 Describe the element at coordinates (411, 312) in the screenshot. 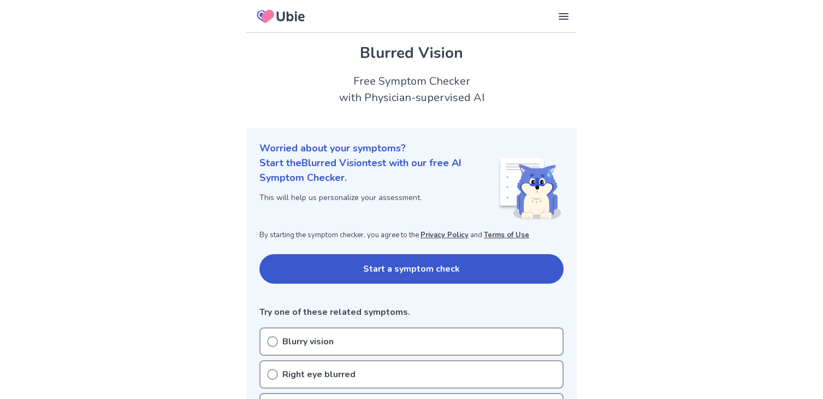

I see `p: Try one of these related symptoms.` at that location.